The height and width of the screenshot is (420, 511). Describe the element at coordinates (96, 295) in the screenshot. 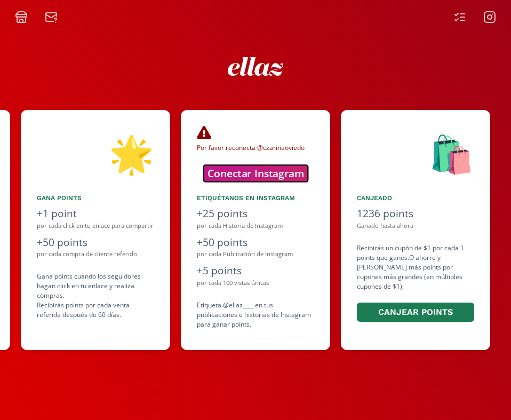

I see `div: Gana points cuando los seguidores hagan click en tu enlace y realiza compras . Recibirás points p...` at that location.